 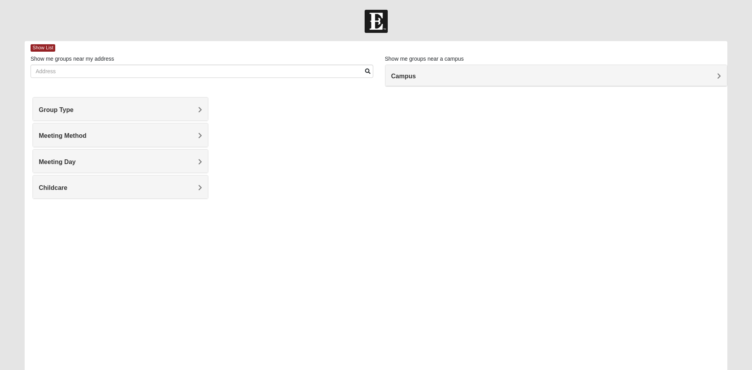 I want to click on span: Group Type, so click(x=56, y=110).